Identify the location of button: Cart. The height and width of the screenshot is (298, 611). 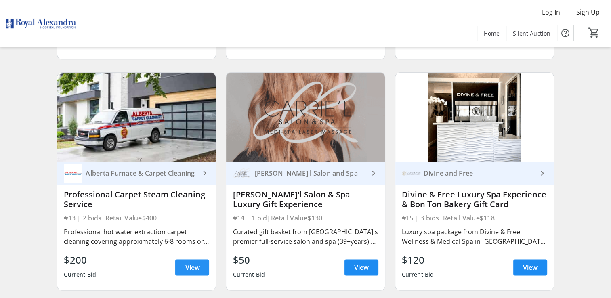
(594, 33).